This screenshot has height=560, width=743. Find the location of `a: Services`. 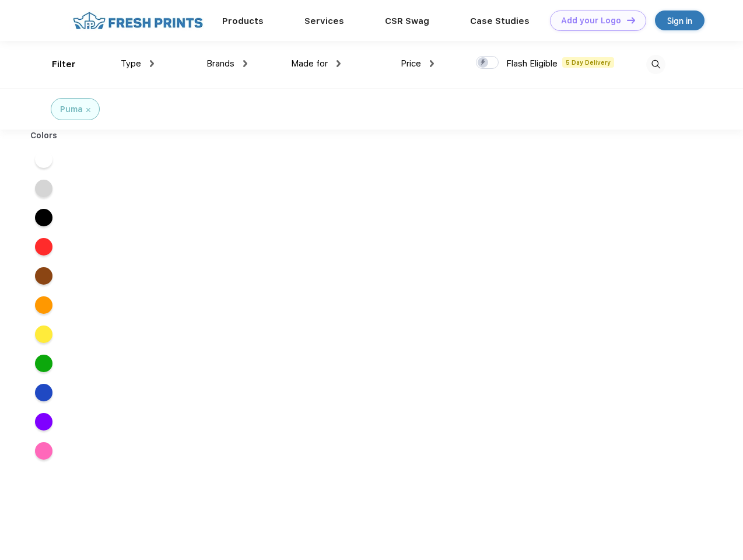

a: Services is located at coordinates (324, 21).